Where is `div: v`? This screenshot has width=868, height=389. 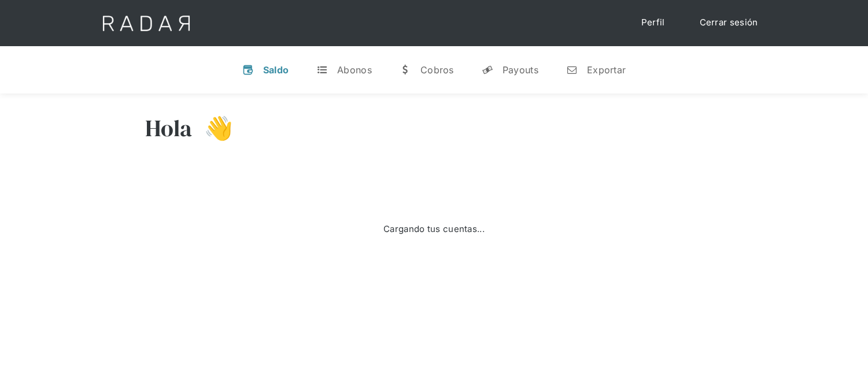 div: v is located at coordinates (248, 70).